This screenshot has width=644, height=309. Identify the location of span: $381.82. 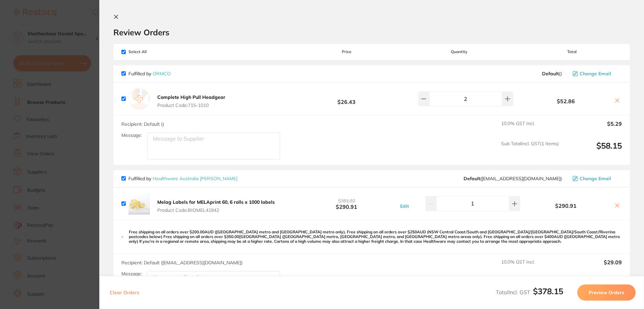
(347, 201).